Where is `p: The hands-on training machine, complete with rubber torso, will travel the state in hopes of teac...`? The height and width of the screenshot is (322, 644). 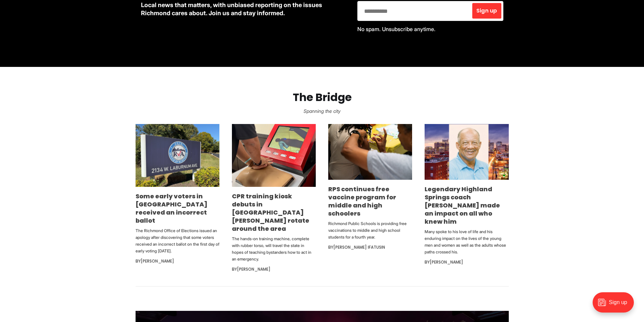 p: The hands-on training machine, complete with rubber torso, will travel the state in hopes of teac... is located at coordinates (274, 249).